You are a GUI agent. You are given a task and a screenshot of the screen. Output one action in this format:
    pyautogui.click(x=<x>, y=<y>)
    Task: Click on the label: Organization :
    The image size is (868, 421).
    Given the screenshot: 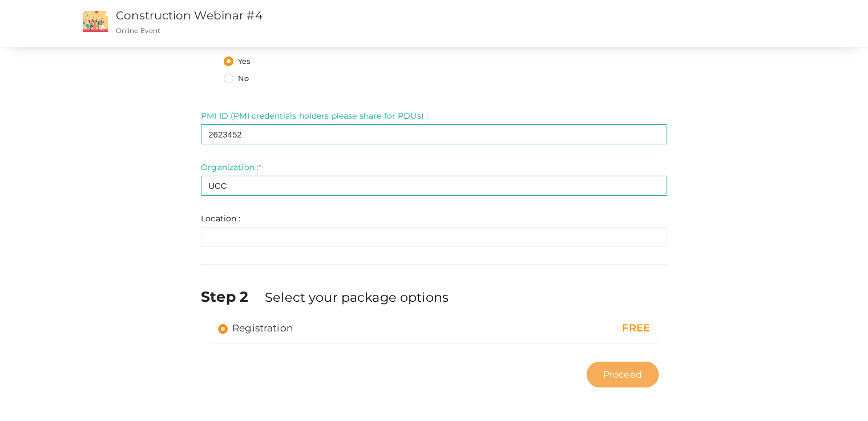 What is the action you would take?
    pyautogui.click(x=231, y=167)
    